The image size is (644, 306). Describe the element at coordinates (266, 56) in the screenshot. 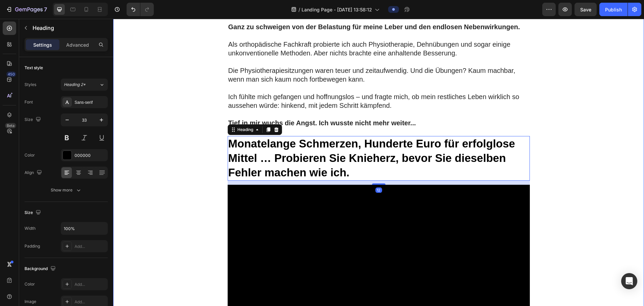

I see `p: Die Physiotherapiesitzungen waren teuer und zeitaufwendig. Und die Übungen? Kaum machbar, wenn ma...` at that location.